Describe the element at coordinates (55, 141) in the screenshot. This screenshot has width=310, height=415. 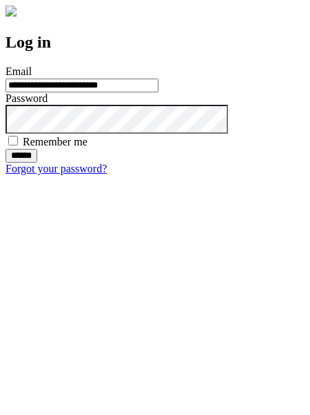
I see `label: Remember me` at that location.